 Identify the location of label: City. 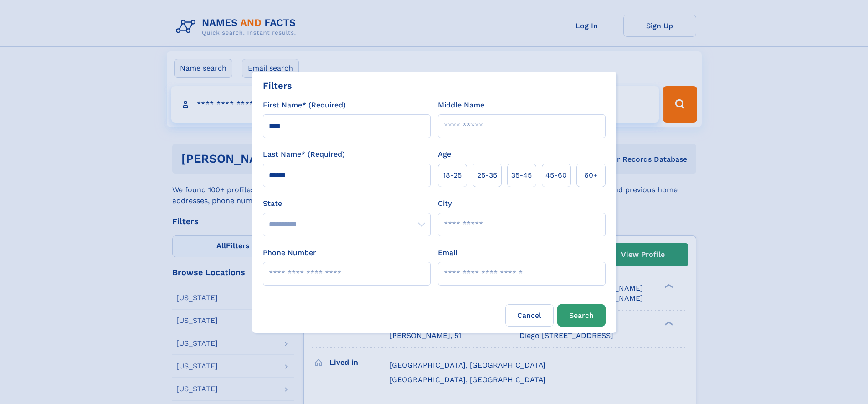
(445, 204).